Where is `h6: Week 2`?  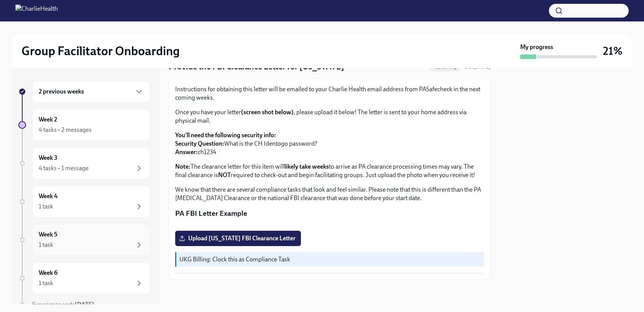 h6: Week 2 is located at coordinates (48, 120).